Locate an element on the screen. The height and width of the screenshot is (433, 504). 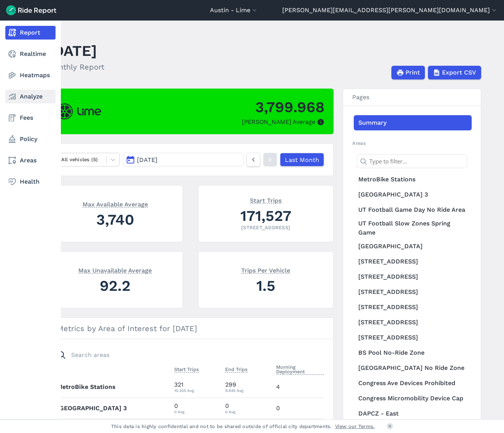
button: Start Trips is located at coordinates (186, 370).